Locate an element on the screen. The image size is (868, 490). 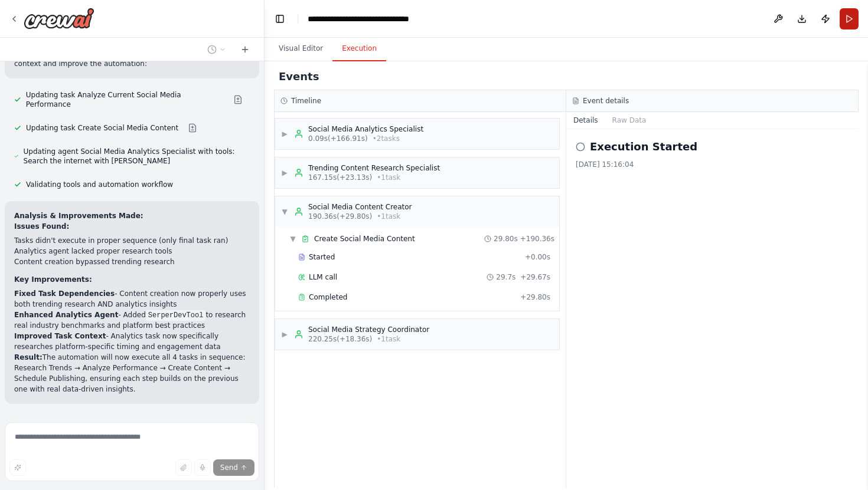
nav: breadcrumb is located at coordinates (382, 19).